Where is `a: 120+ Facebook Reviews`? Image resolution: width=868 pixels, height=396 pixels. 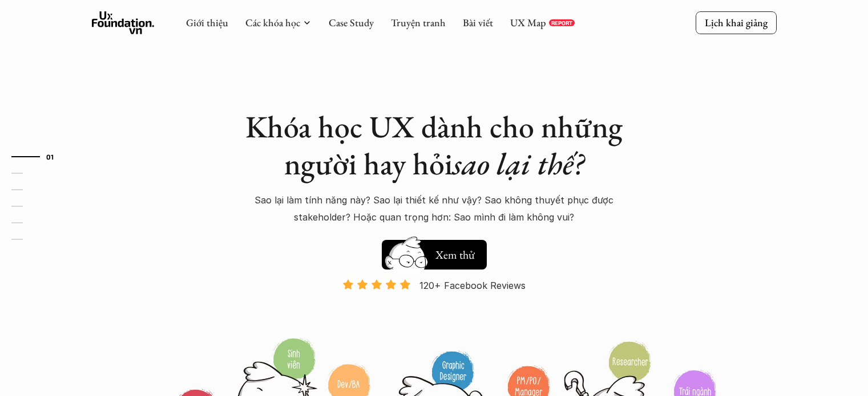 a: 120+ Facebook Reviews is located at coordinates (434, 307).